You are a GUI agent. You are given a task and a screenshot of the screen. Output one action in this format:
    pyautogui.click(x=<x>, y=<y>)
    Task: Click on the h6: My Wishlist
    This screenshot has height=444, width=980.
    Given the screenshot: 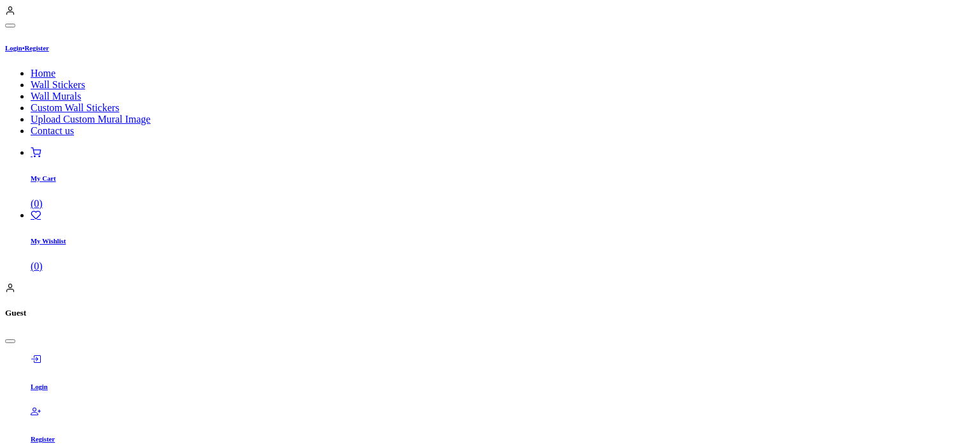 What is the action you would take?
    pyautogui.click(x=503, y=241)
    